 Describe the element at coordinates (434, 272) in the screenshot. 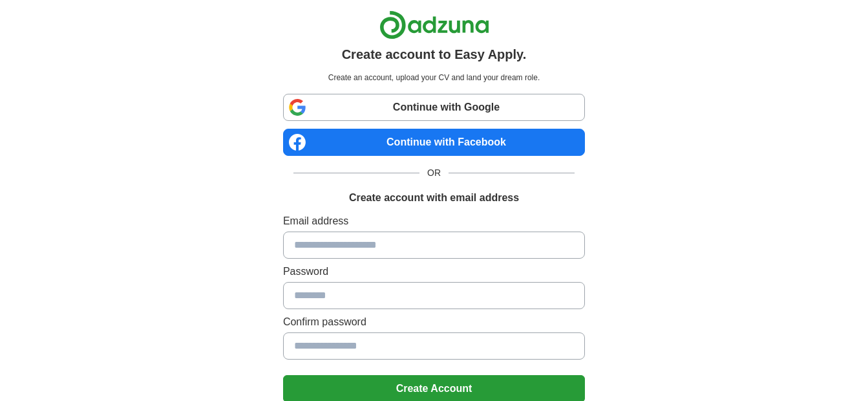

I see `label: Password` at that location.